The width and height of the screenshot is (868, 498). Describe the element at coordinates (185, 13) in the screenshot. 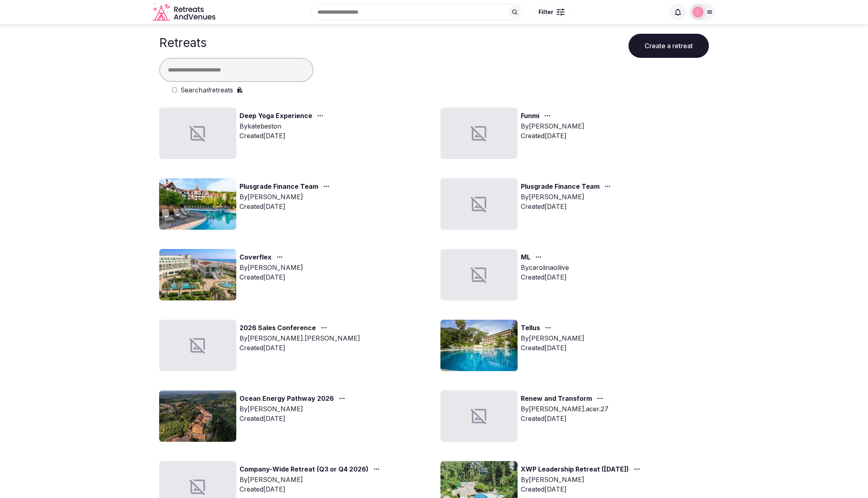

I see `a: Visit the homepage` at that location.